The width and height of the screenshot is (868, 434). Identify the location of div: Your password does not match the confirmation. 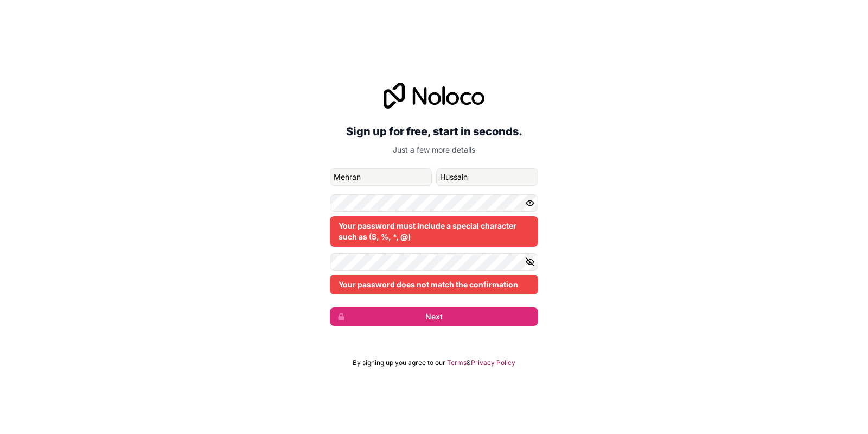
(434, 285).